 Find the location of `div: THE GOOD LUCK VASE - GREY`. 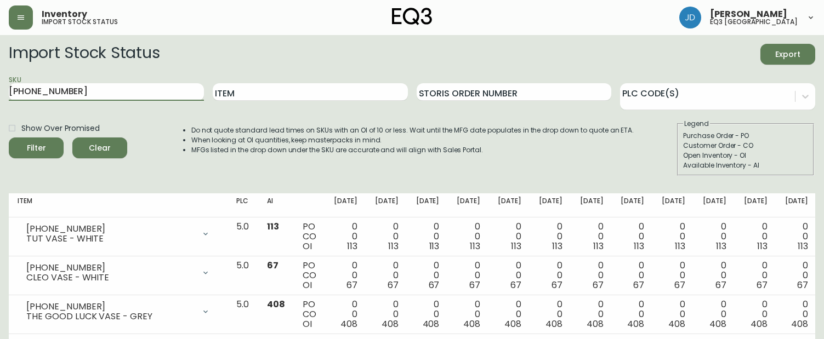

div: THE GOOD LUCK VASE - GREY is located at coordinates (110, 317).